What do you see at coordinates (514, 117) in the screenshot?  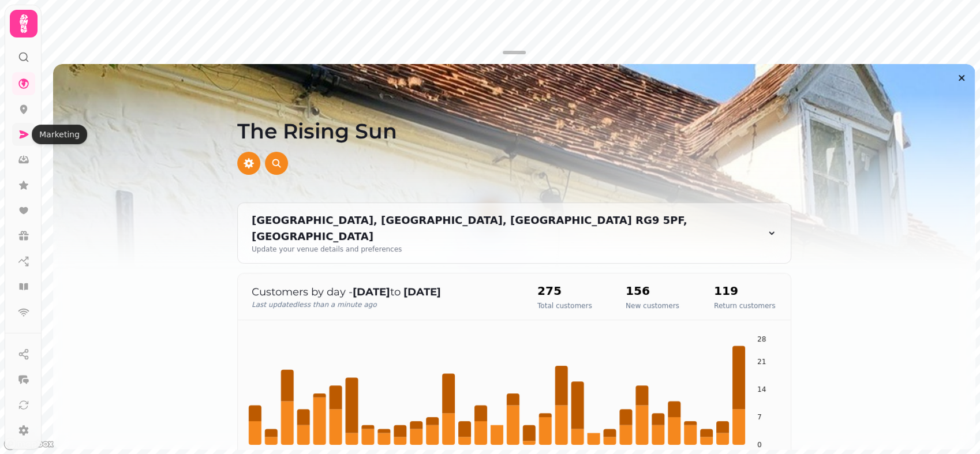 I see `h1: The Rising Sun` at bounding box center [514, 117].